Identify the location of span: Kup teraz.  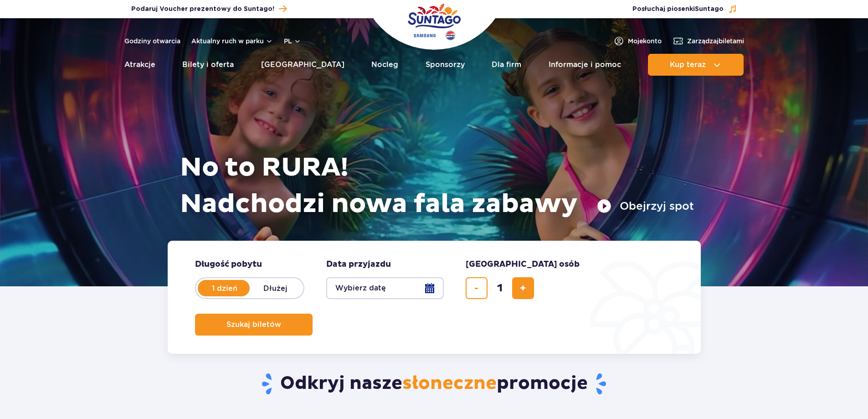
(688, 65).